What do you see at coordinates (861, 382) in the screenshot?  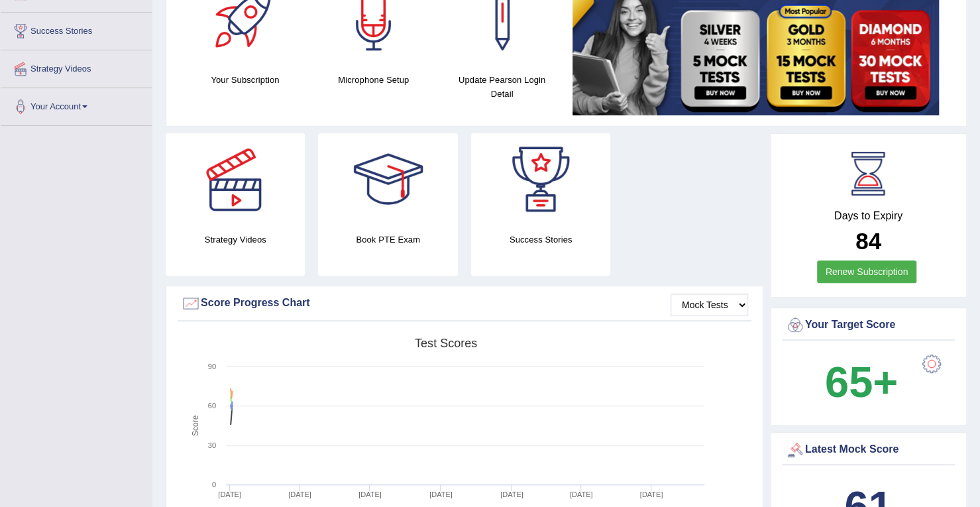 I see `b: 65+` at bounding box center [861, 382].